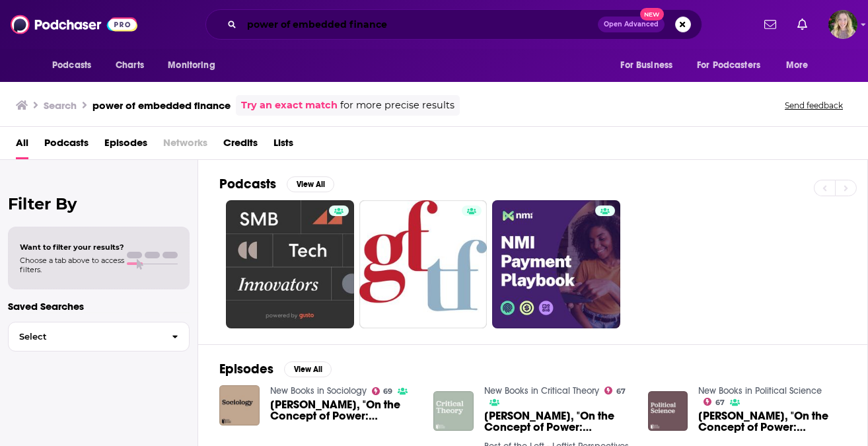 Image resolution: width=868 pixels, height=446 pixels. Describe the element at coordinates (276, 368) in the screenshot. I see `a: EpisodesView All` at that location.